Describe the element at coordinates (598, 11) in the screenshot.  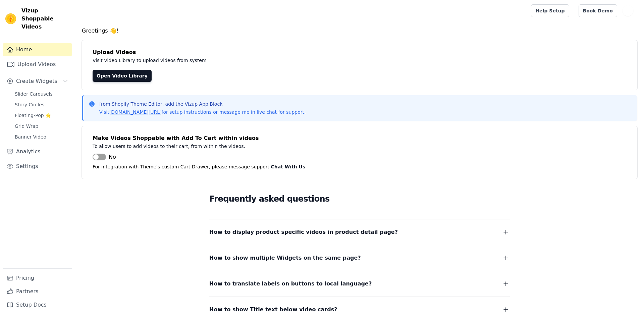
I see `a: Book Demo` at that location.